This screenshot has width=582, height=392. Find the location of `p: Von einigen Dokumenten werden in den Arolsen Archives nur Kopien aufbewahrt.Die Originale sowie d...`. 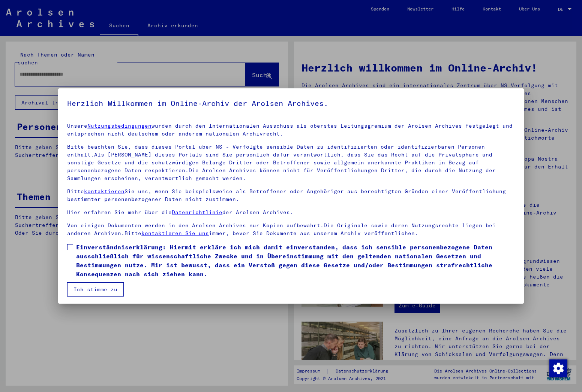

p: Von einigen Dokumenten werden in den Arolsen Archives nur Kopien aufbewahrt.Die Originale sowie d... is located at coordinates (291, 230).